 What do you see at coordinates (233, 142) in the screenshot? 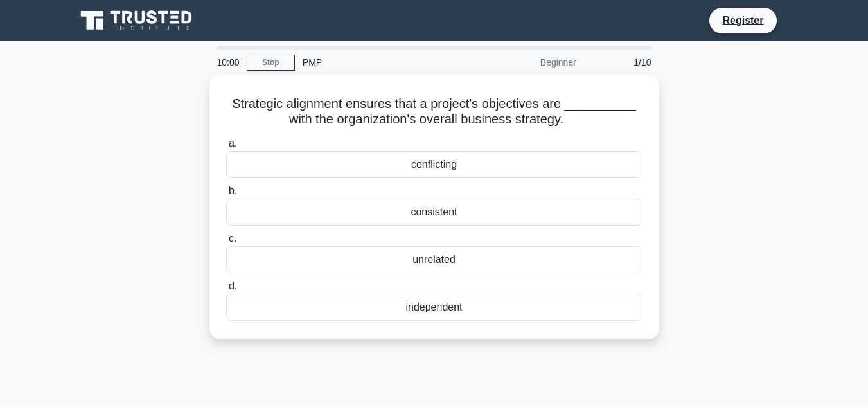
I see `span: a.` at bounding box center [233, 142].